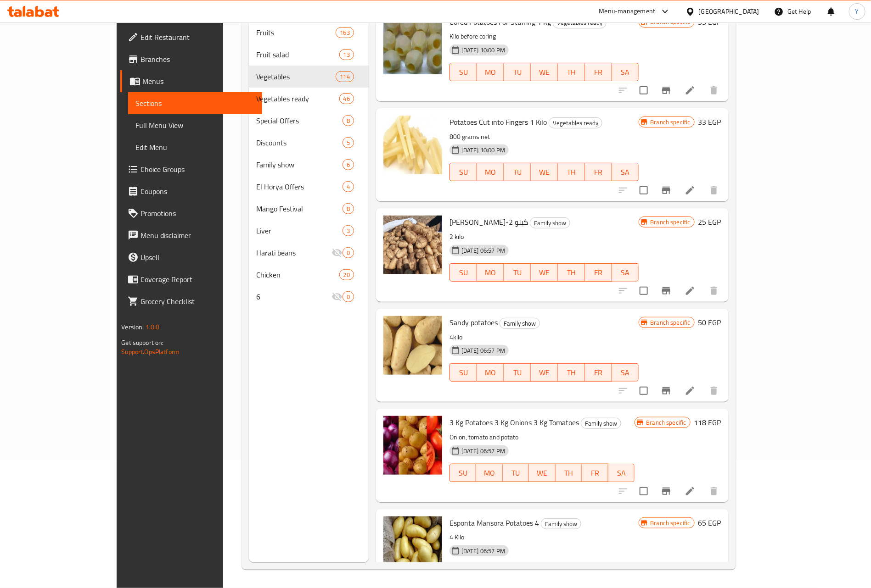 This screenshot has height=588, width=871. What do you see at coordinates (309, 120) in the screenshot?
I see `div: Special Offers8` at bounding box center [309, 120].